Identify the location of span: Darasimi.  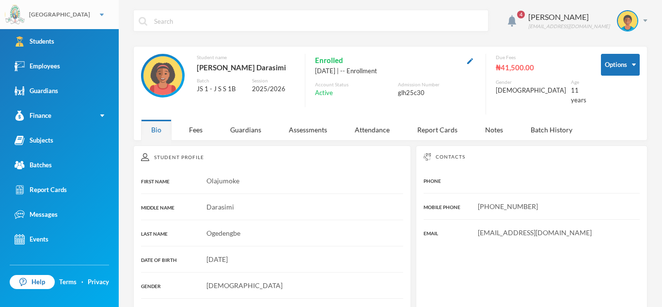
(220, 206).